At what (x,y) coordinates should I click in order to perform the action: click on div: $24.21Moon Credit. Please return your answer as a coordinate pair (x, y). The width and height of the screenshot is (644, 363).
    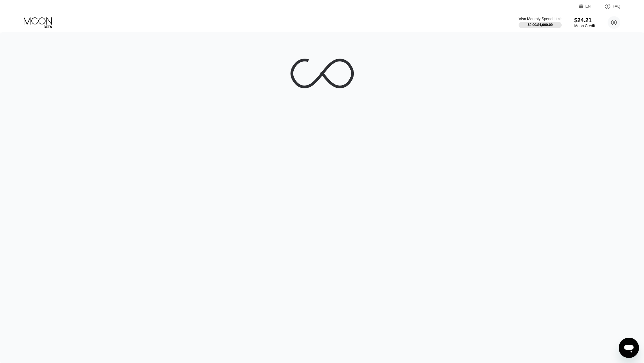
    Looking at the image, I should click on (585, 23).